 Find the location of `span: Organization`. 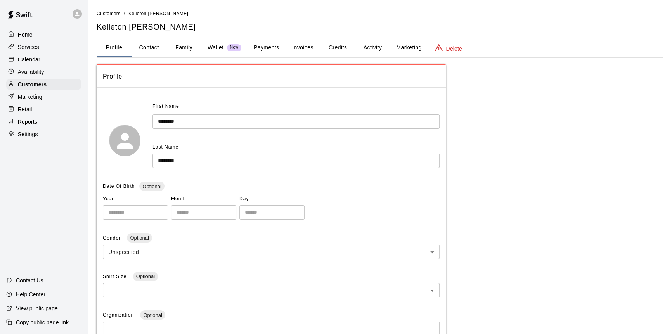

span: Organization is located at coordinates (119, 314).